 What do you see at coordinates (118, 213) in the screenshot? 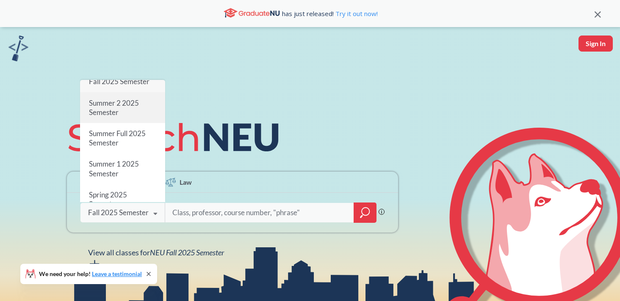
I see `div: Fall 2025 Semester` at bounding box center [118, 213].